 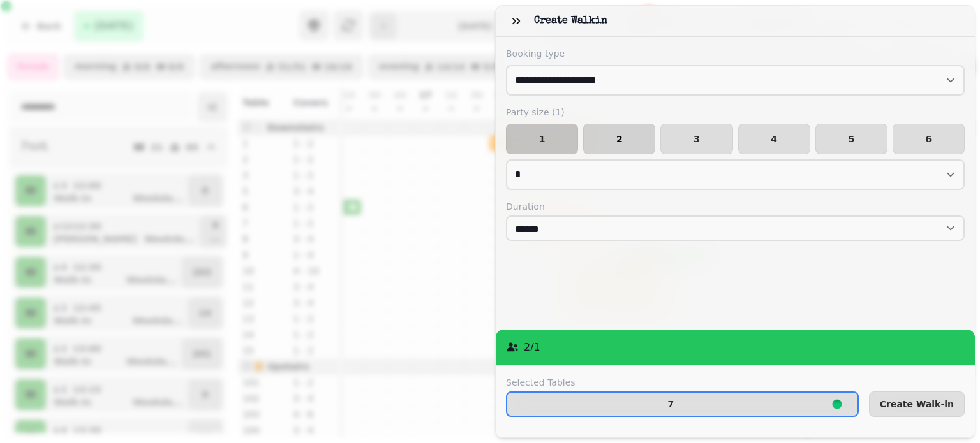 What do you see at coordinates (619, 139) in the screenshot?
I see `button: 2` at bounding box center [619, 139].